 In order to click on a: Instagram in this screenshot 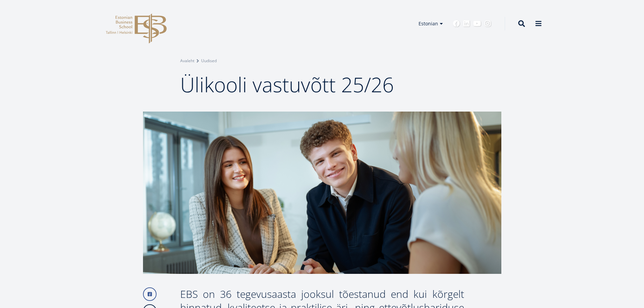, I will do `click(487, 24)`.